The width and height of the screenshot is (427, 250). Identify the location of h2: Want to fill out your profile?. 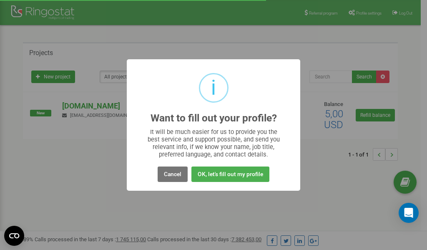
(214, 118).